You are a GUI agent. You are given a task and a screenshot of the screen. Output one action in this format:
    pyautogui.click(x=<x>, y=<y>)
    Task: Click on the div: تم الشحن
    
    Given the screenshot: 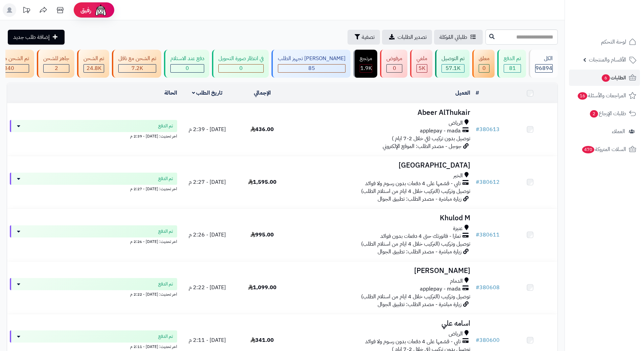 What is the action you would take?
    pyautogui.click(x=94, y=58)
    